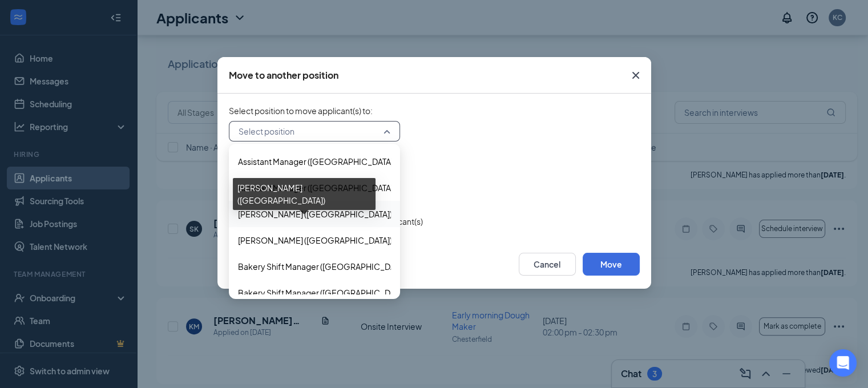  Describe the element at coordinates (611, 264) in the screenshot. I see `button: Move` at that location.